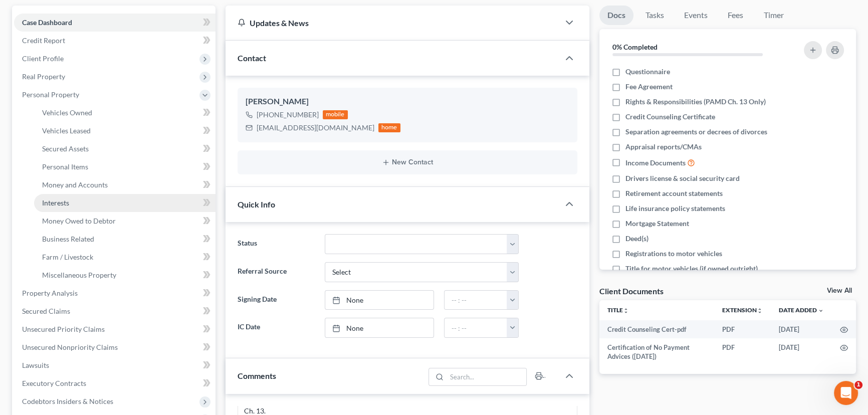 This screenshot has width=868, height=415. I want to click on span: Separation agreements or decrees of divorces, so click(696, 132).